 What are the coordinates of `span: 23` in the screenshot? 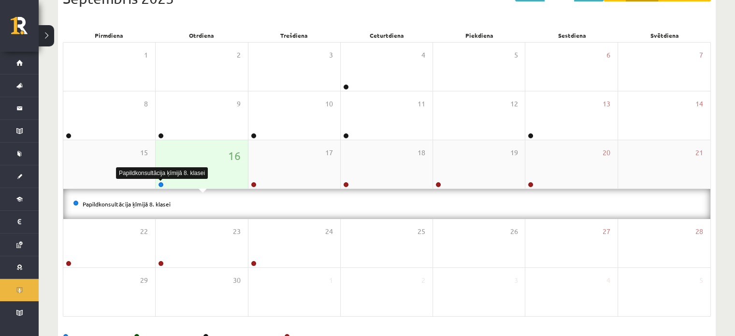 It's located at (237, 231).